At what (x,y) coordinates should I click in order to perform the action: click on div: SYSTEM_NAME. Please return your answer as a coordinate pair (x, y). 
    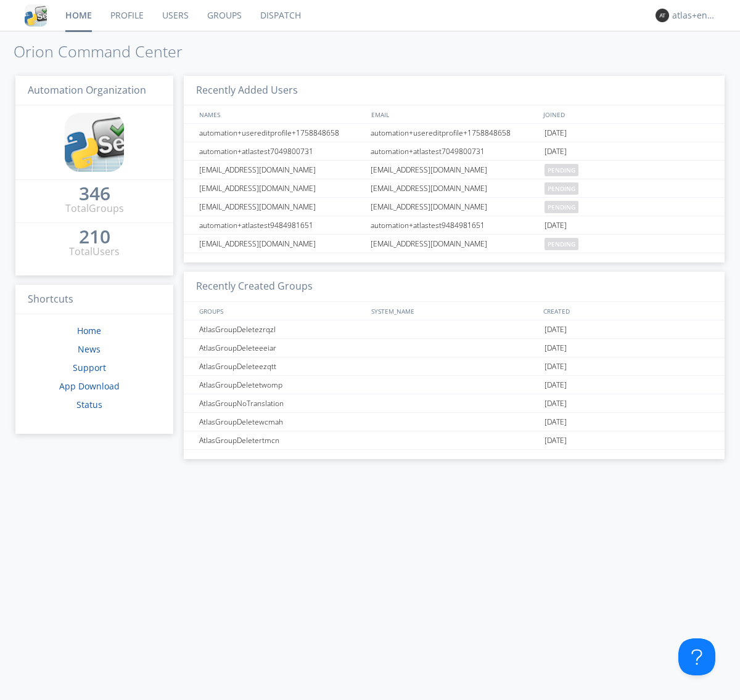
    Looking at the image, I should click on (453, 311).